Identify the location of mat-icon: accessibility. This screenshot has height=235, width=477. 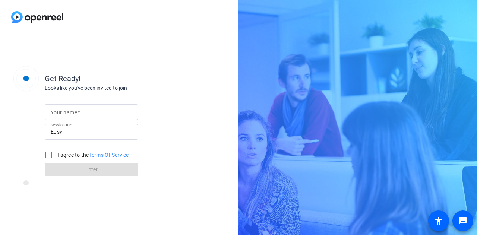
(439, 221).